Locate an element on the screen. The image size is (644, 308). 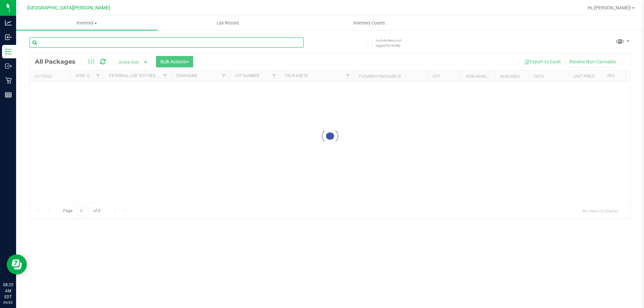
span: Inventory Counts is located at coordinates (369, 23).